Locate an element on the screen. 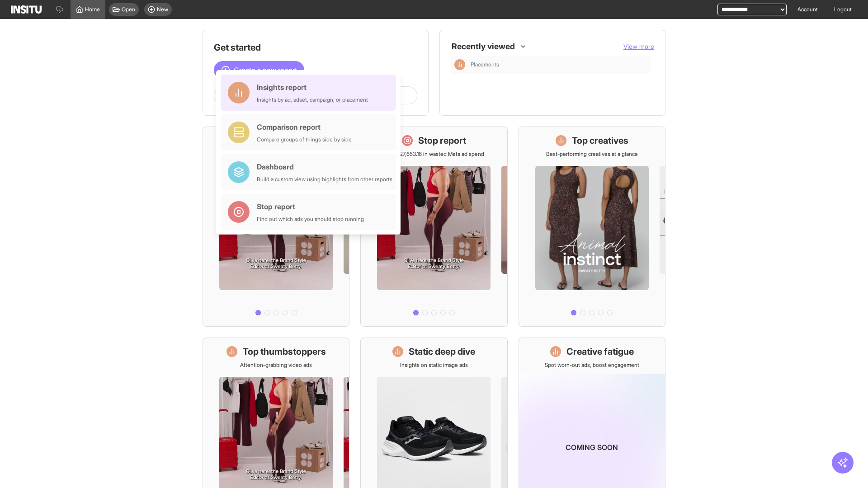 This screenshot has width=868, height=488. h1: Get started is located at coordinates (316, 48).